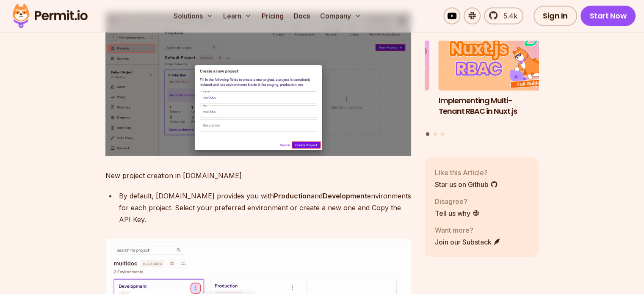  I want to click on h3: Implementing Multi-Tenant RBAC in Nuxt.js, so click(496, 106).